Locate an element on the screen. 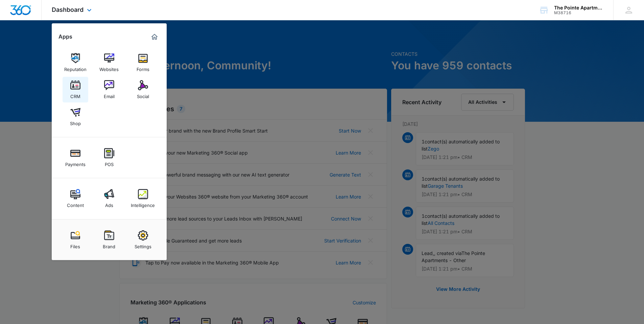  div: Ads is located at coordinates (109, 203).